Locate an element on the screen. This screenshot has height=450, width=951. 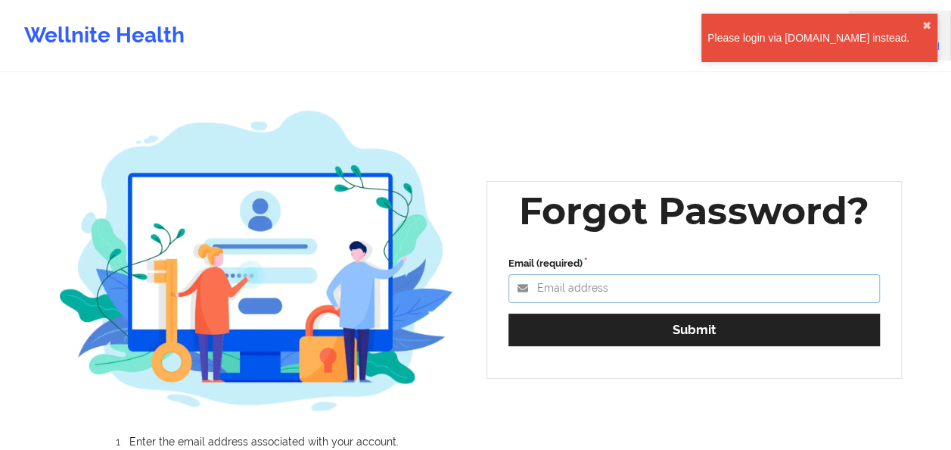
button: close is located at coordinates (927, 26).